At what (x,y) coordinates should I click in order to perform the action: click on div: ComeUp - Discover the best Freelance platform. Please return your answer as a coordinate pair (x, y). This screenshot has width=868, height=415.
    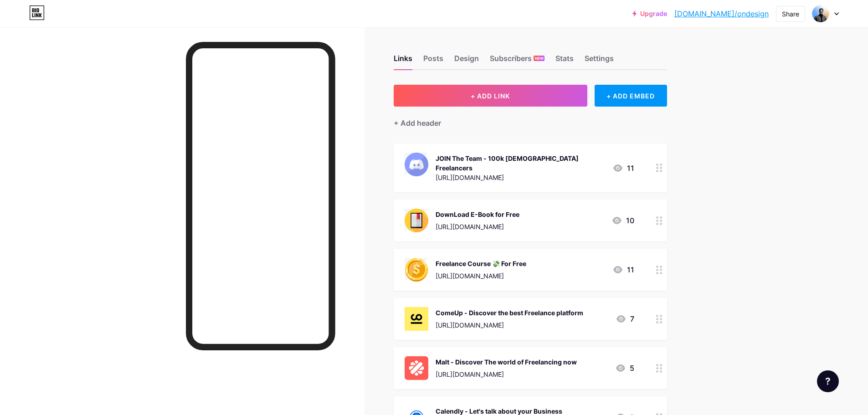
    Looking at the image, I should click on (509, 313).